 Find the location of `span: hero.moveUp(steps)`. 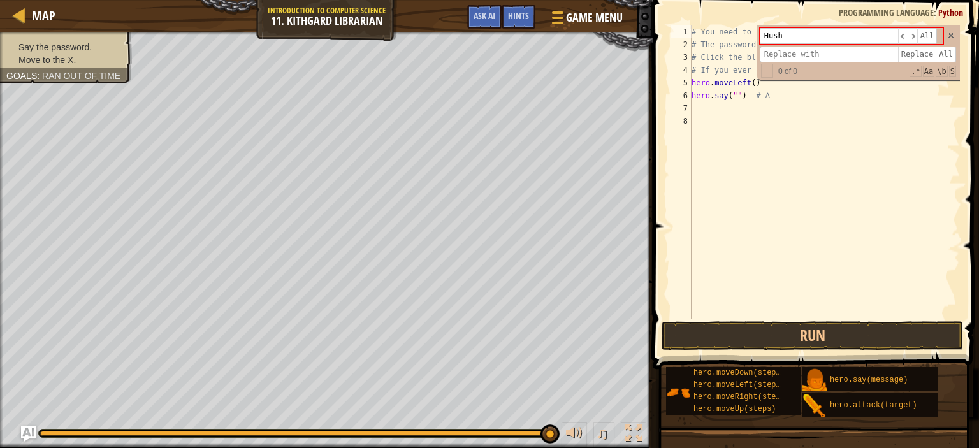

span: hero.moveUp(steps) is located at coordinates (735, 409).